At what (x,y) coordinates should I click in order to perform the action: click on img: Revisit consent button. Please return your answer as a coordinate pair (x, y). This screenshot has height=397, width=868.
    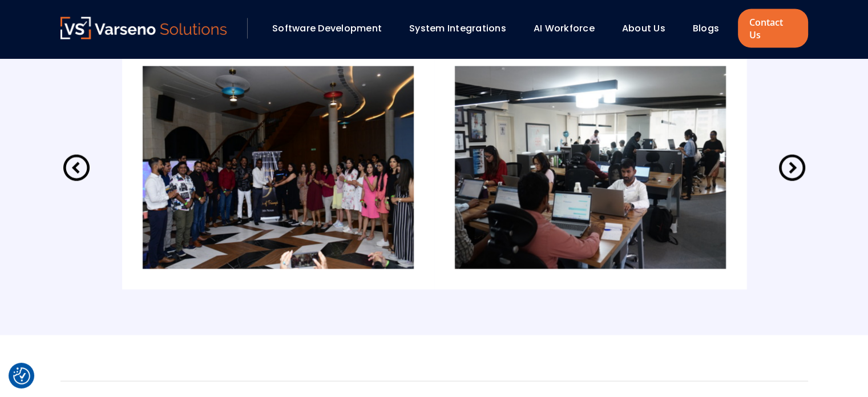
    Looking at the image, I should click on (22, 376).